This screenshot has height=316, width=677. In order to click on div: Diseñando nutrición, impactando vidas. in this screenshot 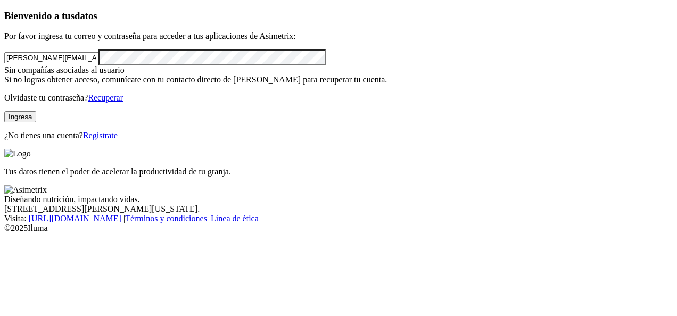, I will do `click(338, 199)`.